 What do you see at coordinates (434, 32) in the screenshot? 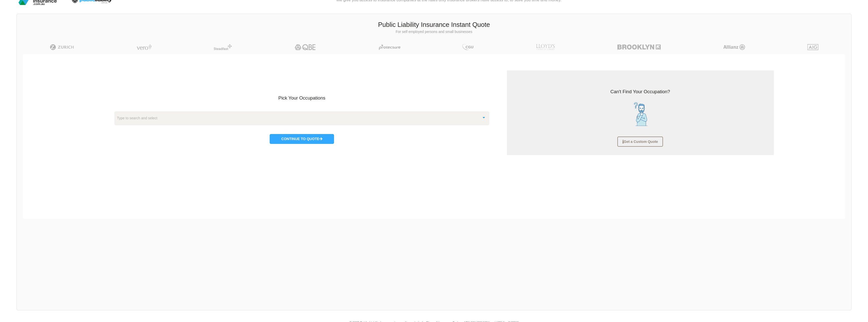
I see `p: For self employed persons and small businesses` at bounding box center [434, 32].